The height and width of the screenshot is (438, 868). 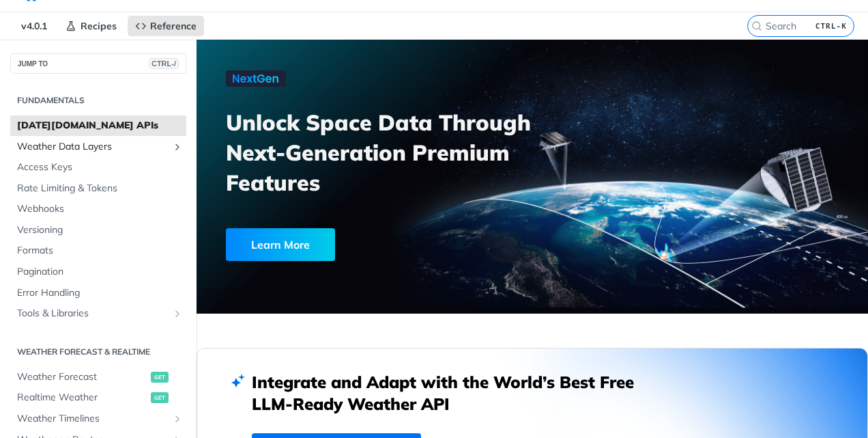 What do you see at coordinates (99, 419) in the screenshot?
I see `a: Weather TimelinesShow subpages for Weather Timelines` at bounding box center [99, 419].